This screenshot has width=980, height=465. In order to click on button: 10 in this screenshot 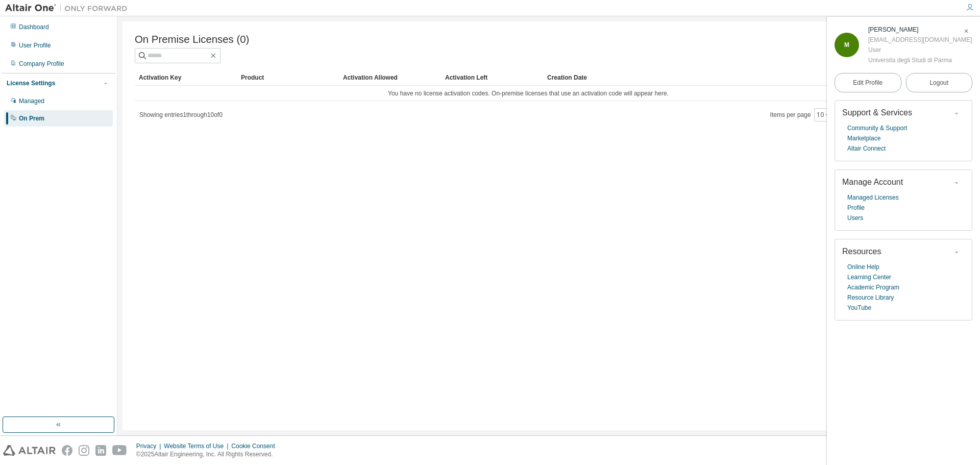, I will do `click(823, 114)`.